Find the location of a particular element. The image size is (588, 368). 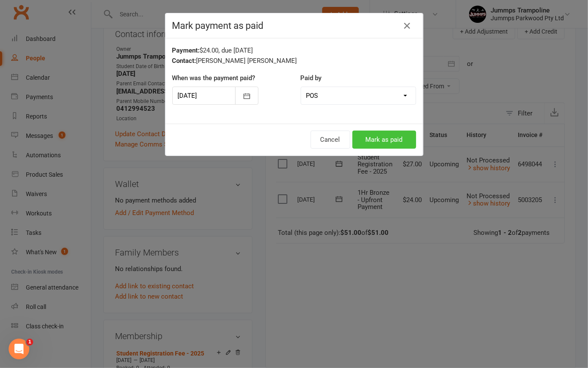

button: Close is located at coordinates (407, 26).